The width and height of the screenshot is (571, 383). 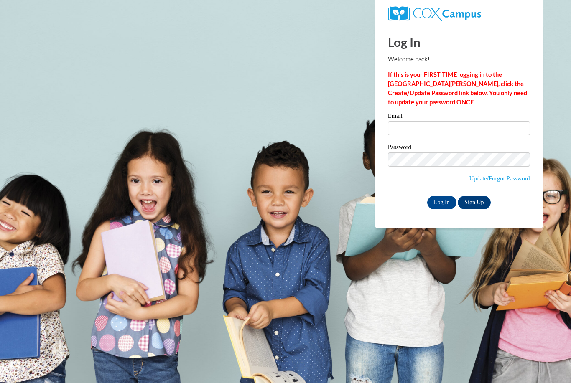 I want to click on label: Password, so click(x=459, y=148).